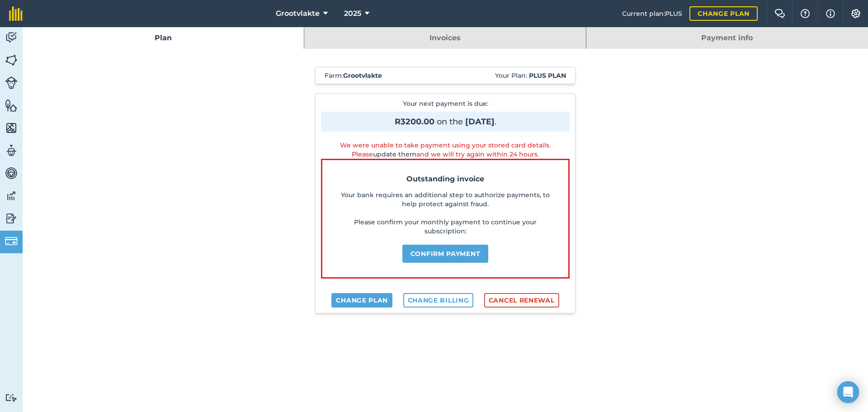  What do you see at coordinates (652, 14) in the screenshot?
I see `span: Current plan : PLUS` at bounding box center [652, 14].